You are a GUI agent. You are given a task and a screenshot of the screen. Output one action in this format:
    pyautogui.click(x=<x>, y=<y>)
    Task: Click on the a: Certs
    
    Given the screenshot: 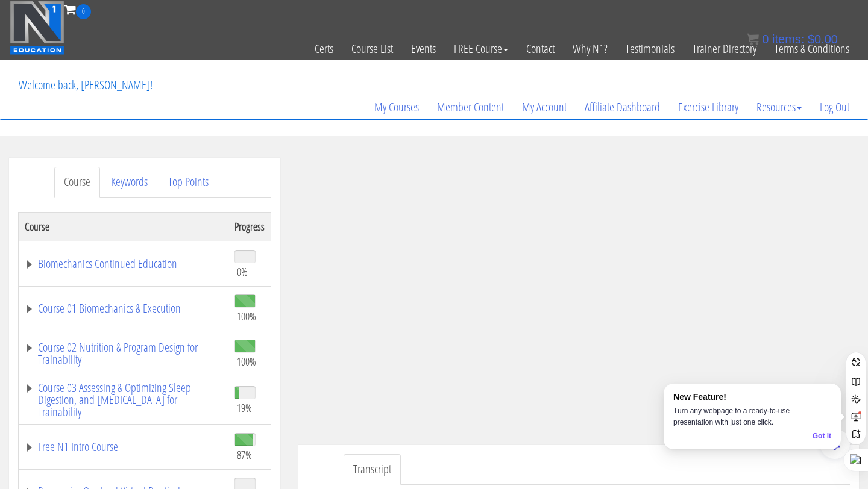 What is the action you would take?
    pyautogui.click(x=324, y=49)
    